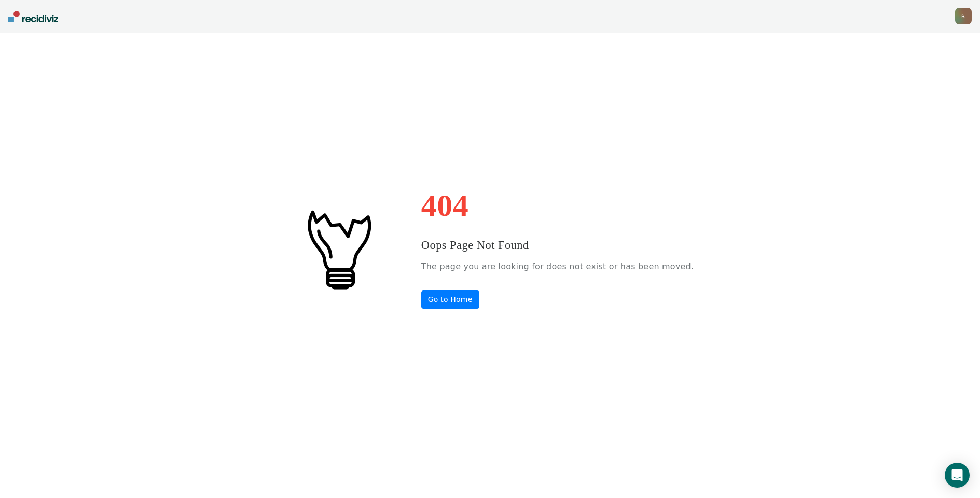  Describe the element at coordinates (557, 205) in the screenshot. I see `h1: 404` at that location.